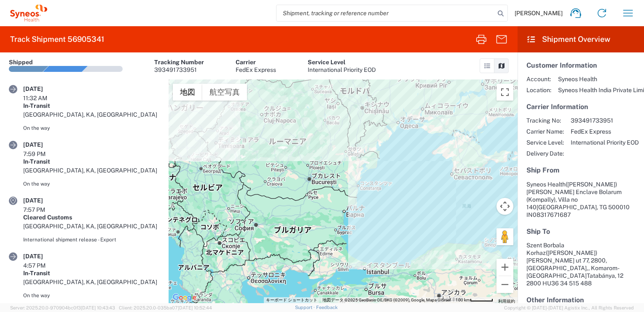 The image size is (644, 312). What do you see at coordinates (342, 62) in the screenshot?
I see `div: Service Level` at bounding box center [342, 62].